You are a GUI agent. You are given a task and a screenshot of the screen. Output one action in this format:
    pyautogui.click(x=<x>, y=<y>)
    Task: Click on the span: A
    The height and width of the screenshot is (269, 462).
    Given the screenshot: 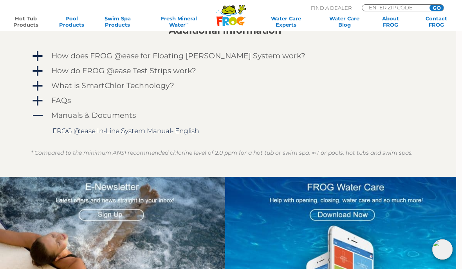 What is the action you would take?
    pyautogui.click(x=38, y=116)
    